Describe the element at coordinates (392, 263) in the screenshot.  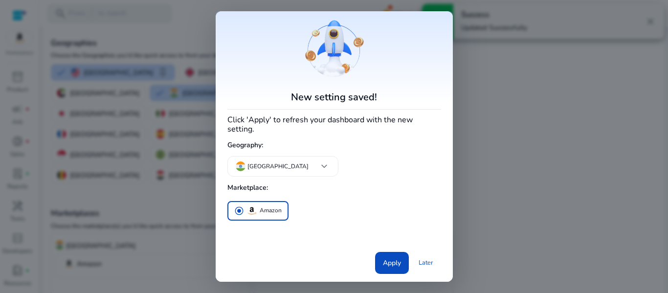
I see `button: Apply` at that location.